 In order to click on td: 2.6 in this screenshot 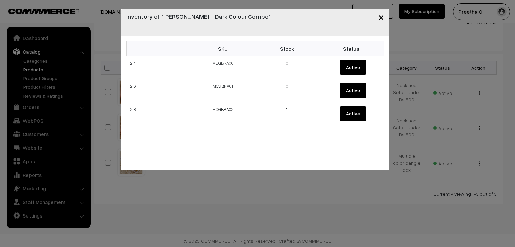, I will do `click(159, 91)`.